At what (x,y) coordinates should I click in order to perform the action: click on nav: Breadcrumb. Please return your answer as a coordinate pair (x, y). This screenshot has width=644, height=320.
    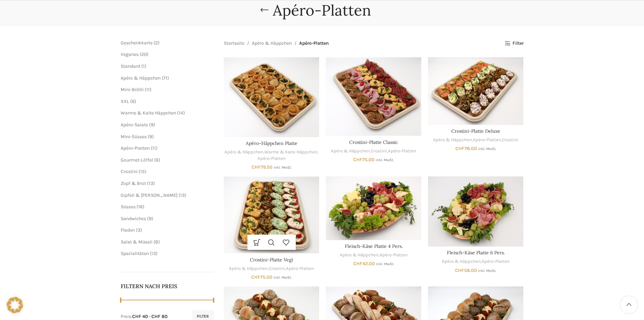
    Looking at the image, I should click on (276, 43).